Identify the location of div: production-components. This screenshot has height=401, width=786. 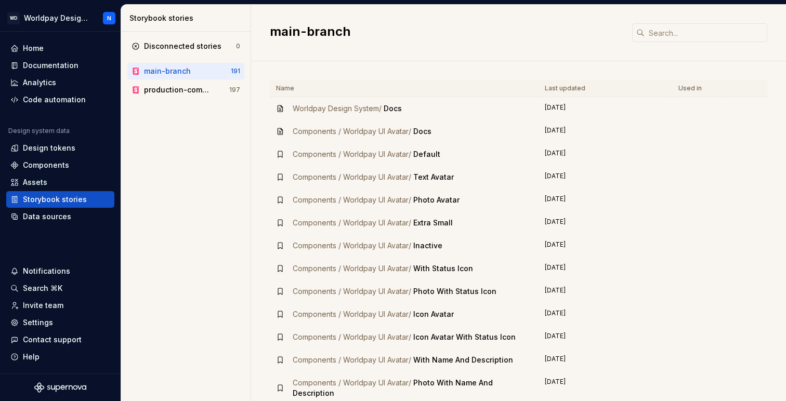
(178, 90).